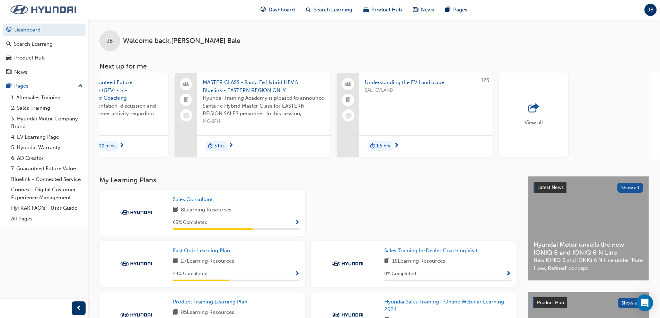 This screenshot has height=318, width=660. I want to click on button: DashboardSearch LearningProduct HubNews, so click(44, 51).